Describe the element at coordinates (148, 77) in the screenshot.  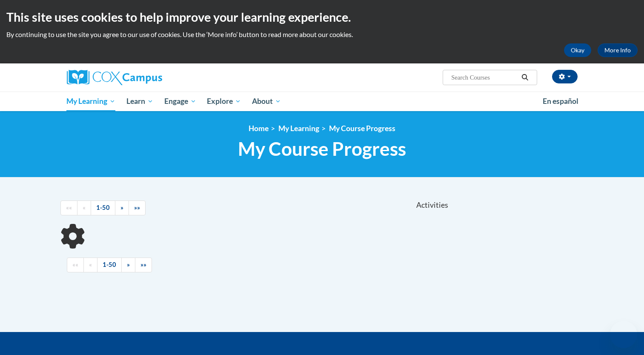
I see `a: Cox Campus` at that location.